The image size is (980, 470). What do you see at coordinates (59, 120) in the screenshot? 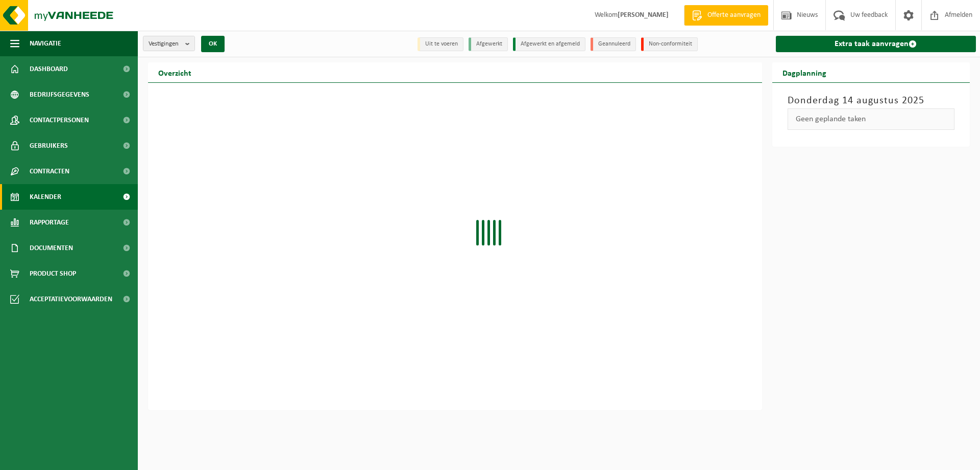
I see `span: Contactpersonen` at bounding box center [59, 120].